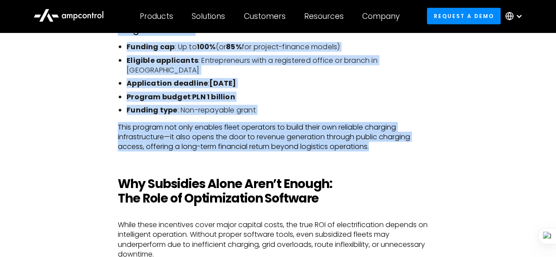 The height and width of the screenshot is (257, 556). What do you see at coordinates (225, 191) in the screenshot?
I see `strong: Why Subsidies Alone Aren’t Enough: The Role of Optimization Software` at bounding box center [225, 191].